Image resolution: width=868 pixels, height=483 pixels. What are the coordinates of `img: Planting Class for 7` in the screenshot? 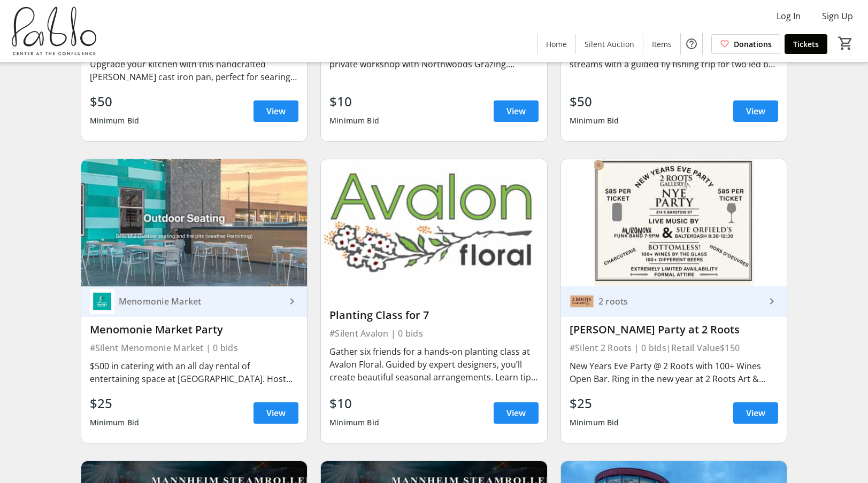 It's located at (434, 223).